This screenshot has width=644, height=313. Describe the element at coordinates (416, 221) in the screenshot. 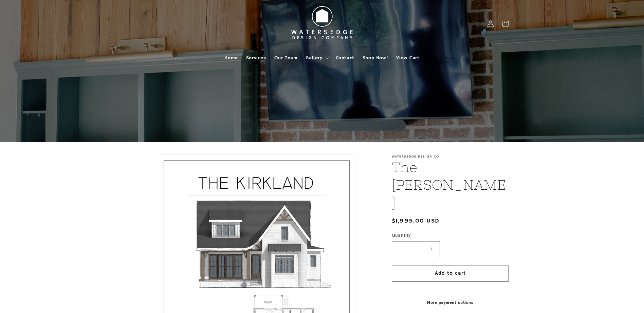

I see `span: $1,995.00 USD` at that location.